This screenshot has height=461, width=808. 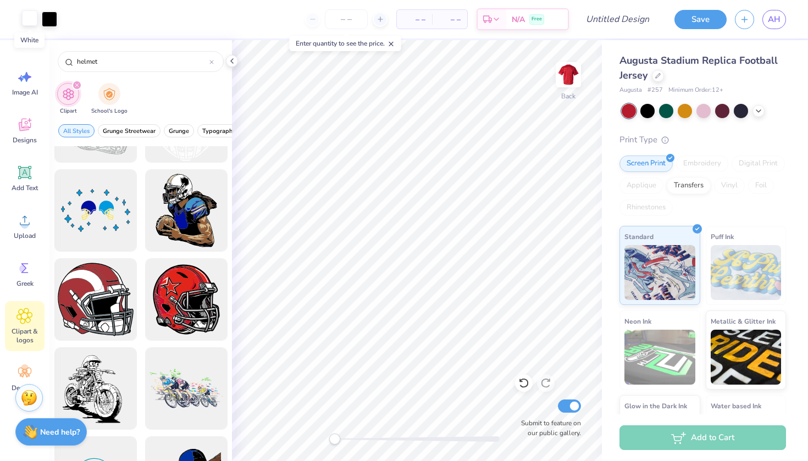 I want to click on img: Metallic & Glitter Ink, so click(x=746, y=357).